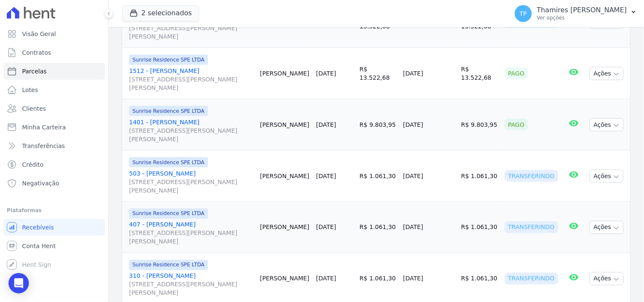 The width and height of the screenshot is (644, 302). Describe the element at coordinates (33, 165) in the screenshot. I see `span: Crédito` at that location.